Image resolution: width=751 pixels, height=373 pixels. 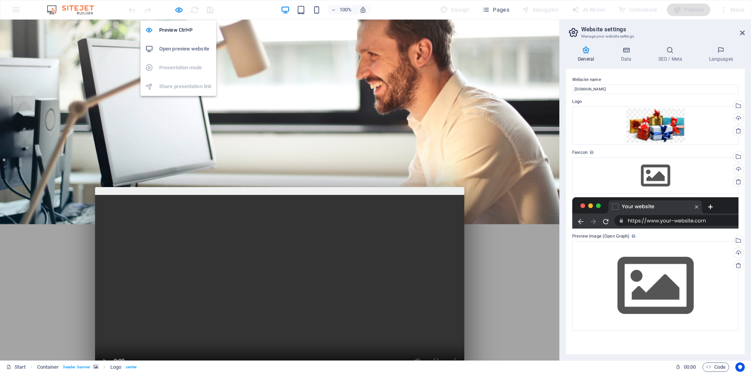 I want to click on div: png-transparent-paper-santa-claus-box-christmas-gift-gift-heap-miscellaneous-ribbon-gift-box-thum..., so click(x=655, y=126).